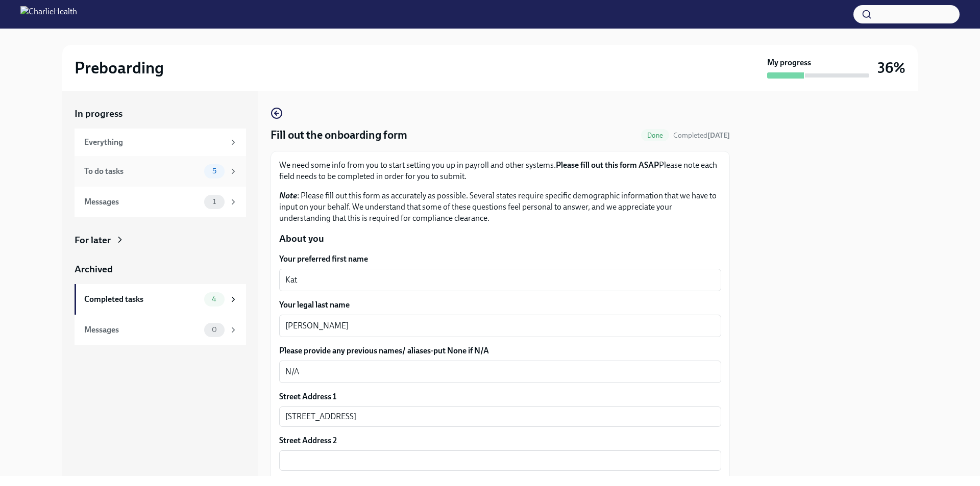  Describe the element at coordinates (160, 240) in the screenshot. I see `a: For later` at that location.